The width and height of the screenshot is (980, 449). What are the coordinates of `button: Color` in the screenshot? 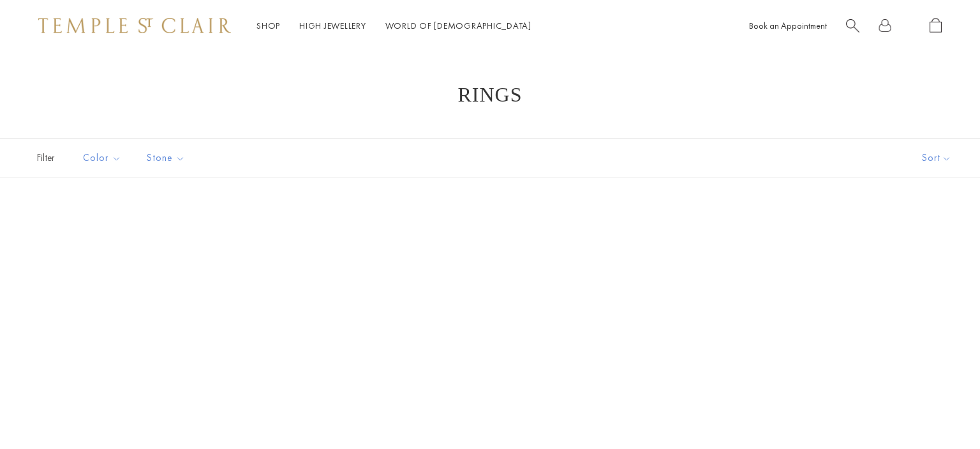 It's located at (102, 158).